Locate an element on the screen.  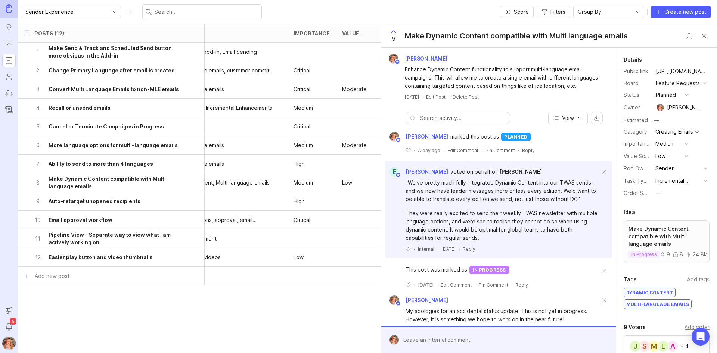
div: voted on behalf of is located at coordinates (474, 172).